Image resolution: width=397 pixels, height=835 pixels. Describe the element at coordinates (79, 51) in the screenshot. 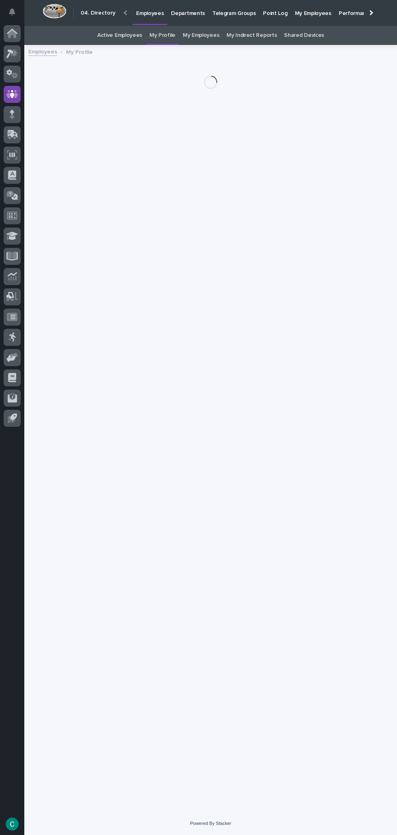

I see `p: My Profile` at that location.